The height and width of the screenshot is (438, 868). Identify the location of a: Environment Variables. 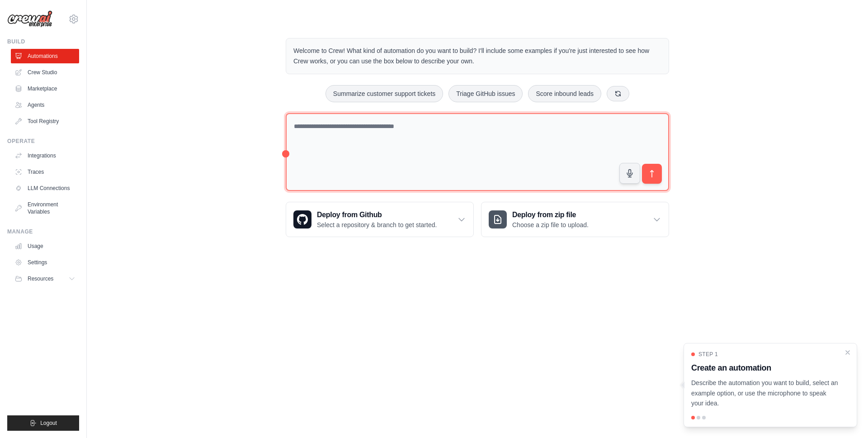
(45, 208).